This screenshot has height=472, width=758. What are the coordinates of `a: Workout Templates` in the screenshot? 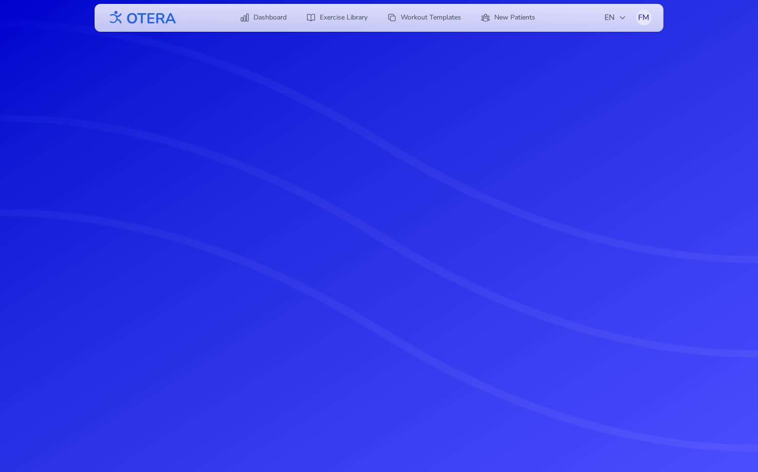 It's located at (424, 18).